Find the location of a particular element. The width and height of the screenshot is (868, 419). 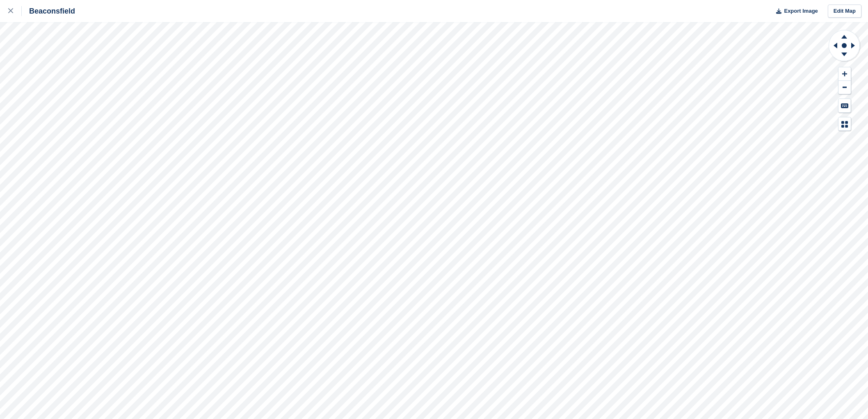

button: Export Image is located at coordinates (794, 11).